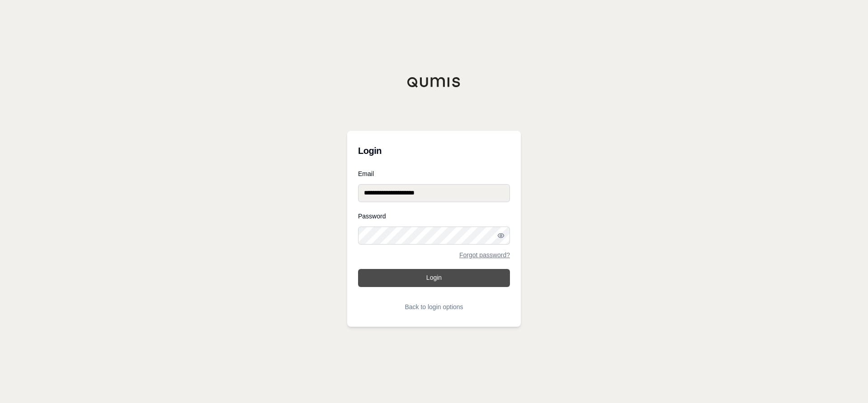 The width and height of the screenshot is (868, 403). I want to click on h3: Login, so click(434, 151).